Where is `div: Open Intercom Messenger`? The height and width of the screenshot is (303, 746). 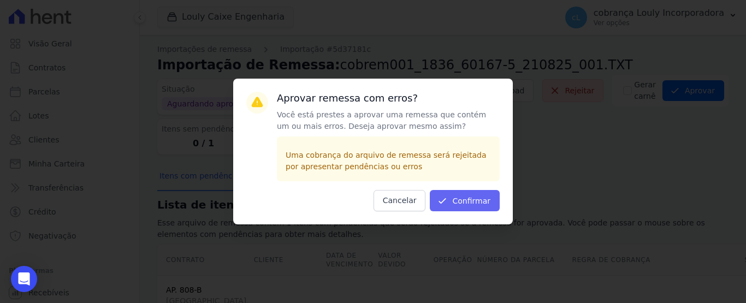 div: Open Intercom Messenger is located at coordinates (24, 279).